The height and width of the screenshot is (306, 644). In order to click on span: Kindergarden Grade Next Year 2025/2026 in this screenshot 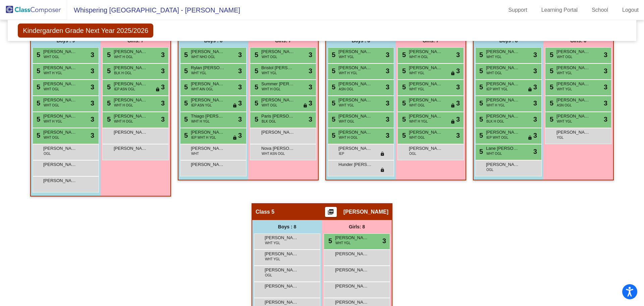, I will do `click(85, 31)`.